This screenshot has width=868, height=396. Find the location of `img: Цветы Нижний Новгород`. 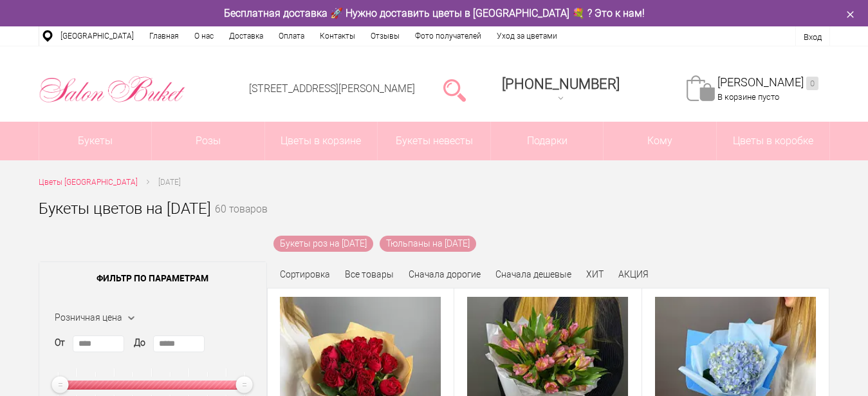

img: Цветы Нижний Новгород is located at coordinates (112, 90).